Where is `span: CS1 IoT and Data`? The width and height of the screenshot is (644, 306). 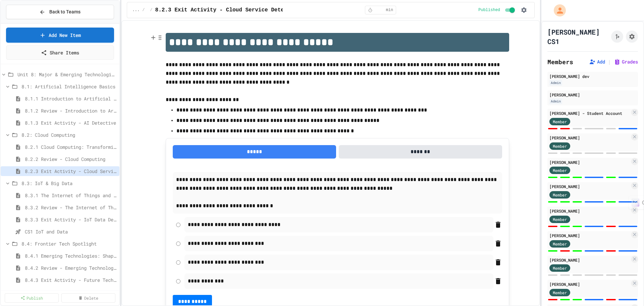
span: CS1 IoT and Data is located at coordinates (71, 231).